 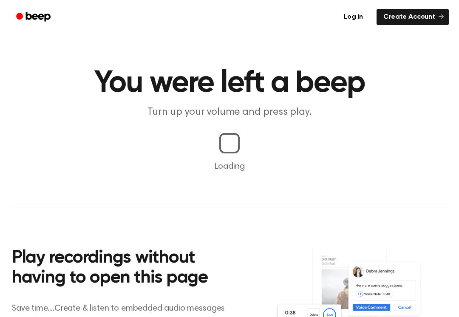 I want to click on a: Create Account, so click(x=412, y=17).